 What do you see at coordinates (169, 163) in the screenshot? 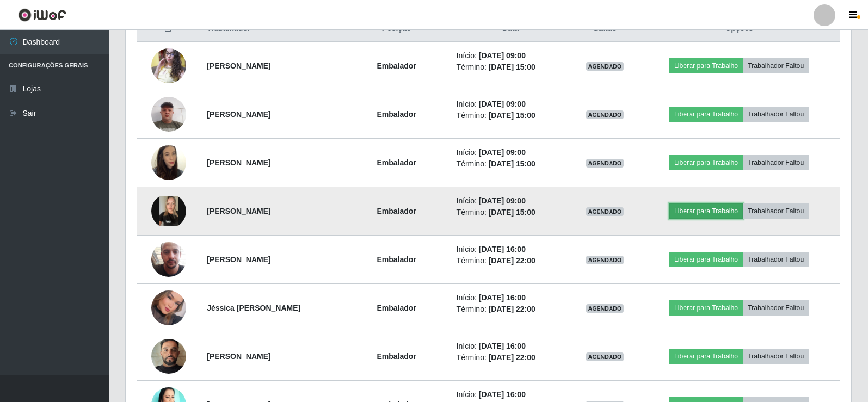
I see `img: 1723336492813.jpeg` at bounding box center [169, 163].